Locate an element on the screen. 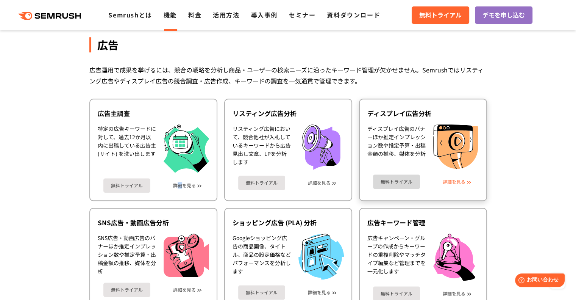  div: Googleショッピング広告の商品画像、タイトル、商品の設定価格などパフォーマンスを分析します is located at coordinates (262, 256).